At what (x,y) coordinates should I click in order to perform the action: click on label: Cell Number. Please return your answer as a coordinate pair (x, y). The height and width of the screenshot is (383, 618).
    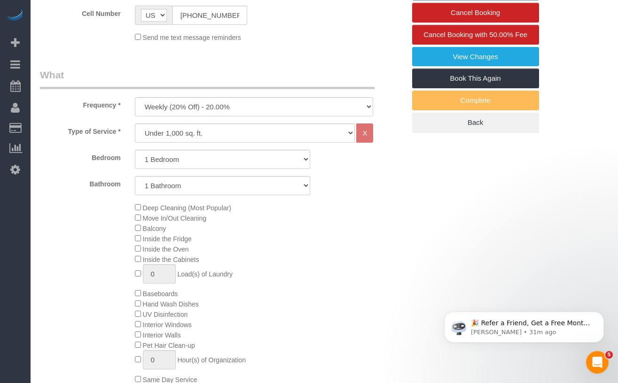
    Looking at the image, I should click on (80, 12).